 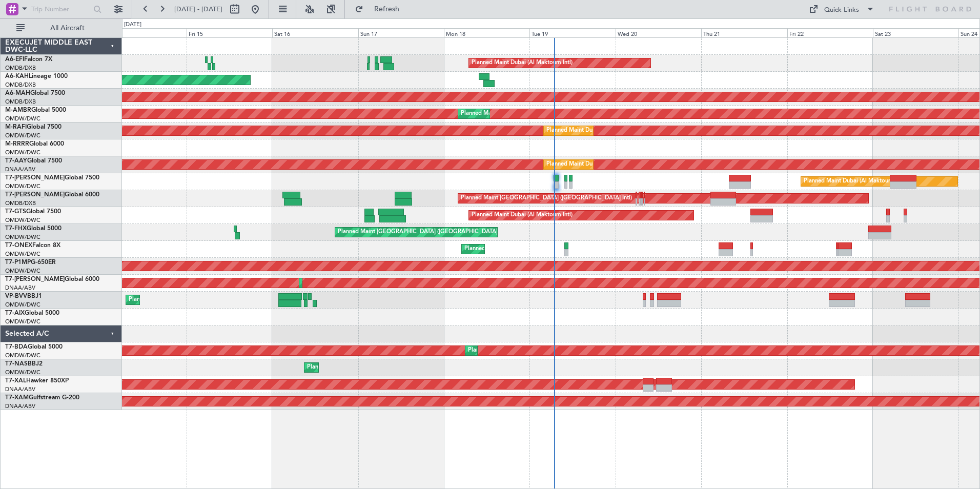 I want to click on a: A6-MAHGlobal 7500, so click(x=35, y=93).